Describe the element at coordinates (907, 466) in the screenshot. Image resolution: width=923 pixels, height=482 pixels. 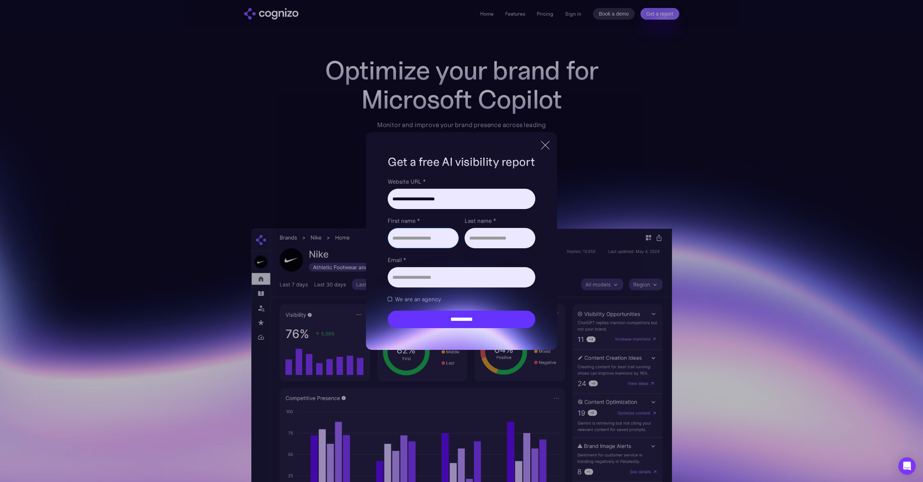
I see `div: Open Intercom Messenger` at that location.